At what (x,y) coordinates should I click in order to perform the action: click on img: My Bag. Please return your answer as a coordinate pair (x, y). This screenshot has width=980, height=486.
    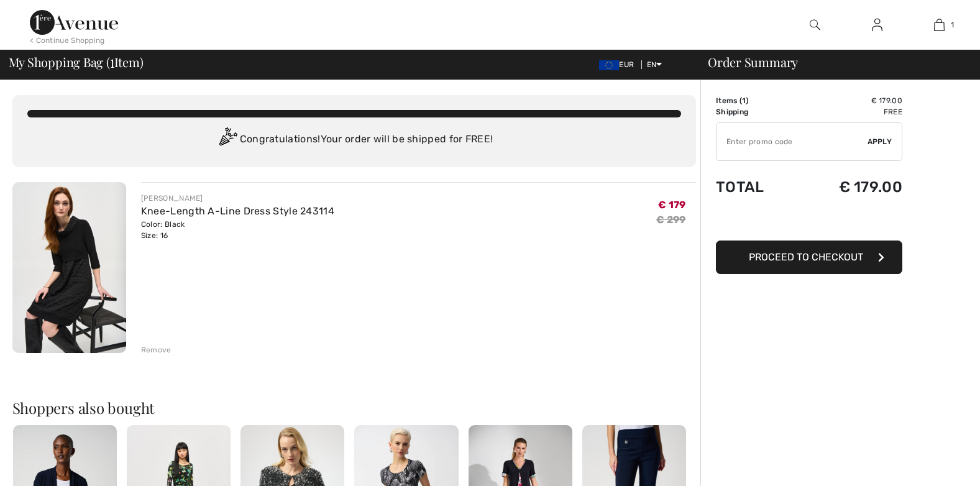
    Looking at the image, I should click on (940, 25).